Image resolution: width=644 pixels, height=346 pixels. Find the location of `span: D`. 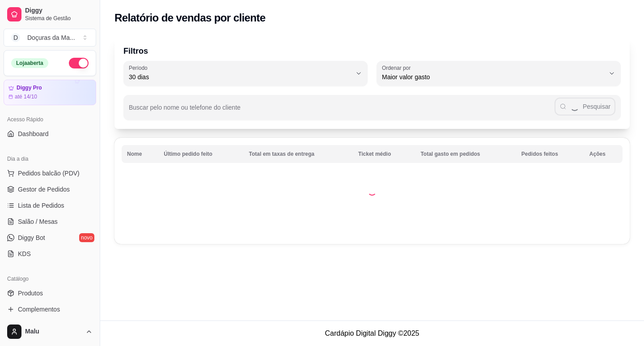

span: D is located at coordinates (15, 38).